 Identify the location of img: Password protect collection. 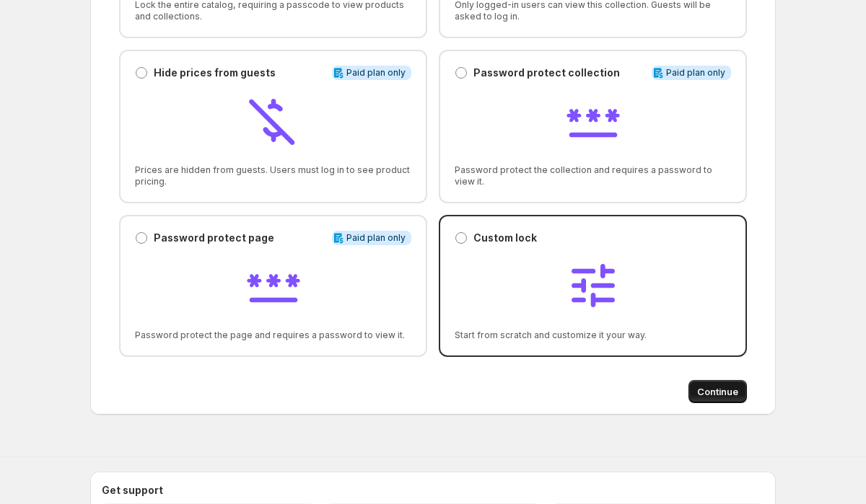
(594, 121).